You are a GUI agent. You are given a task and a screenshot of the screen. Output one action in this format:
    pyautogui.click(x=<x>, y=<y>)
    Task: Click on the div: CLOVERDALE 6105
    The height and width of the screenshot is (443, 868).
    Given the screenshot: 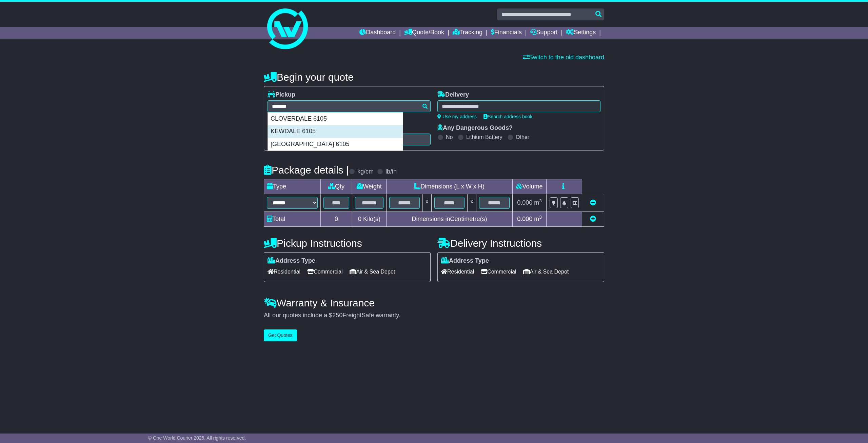 What is the action you would take?
    pyautogui.click(x=335, y=119)
    